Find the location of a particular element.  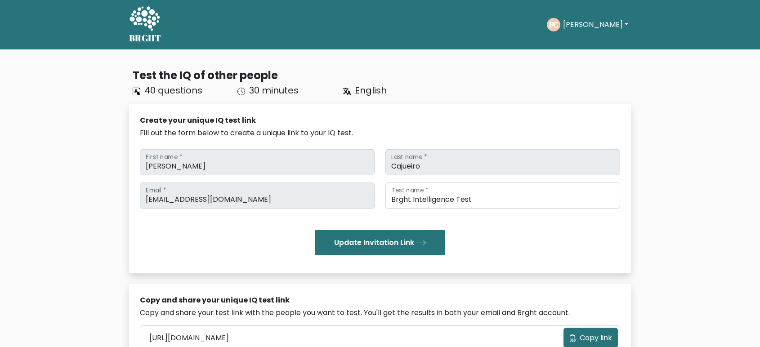

input: First name is located at coordinates (257, 162).